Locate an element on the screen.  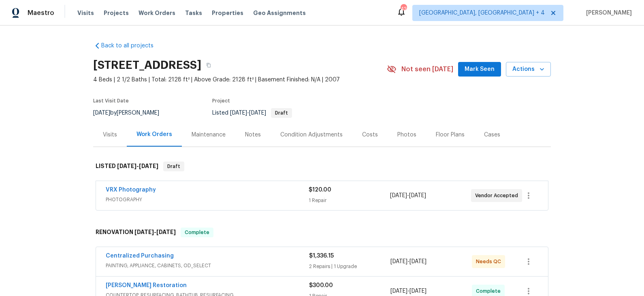
div: Visits is located at coordinates (110, 135).